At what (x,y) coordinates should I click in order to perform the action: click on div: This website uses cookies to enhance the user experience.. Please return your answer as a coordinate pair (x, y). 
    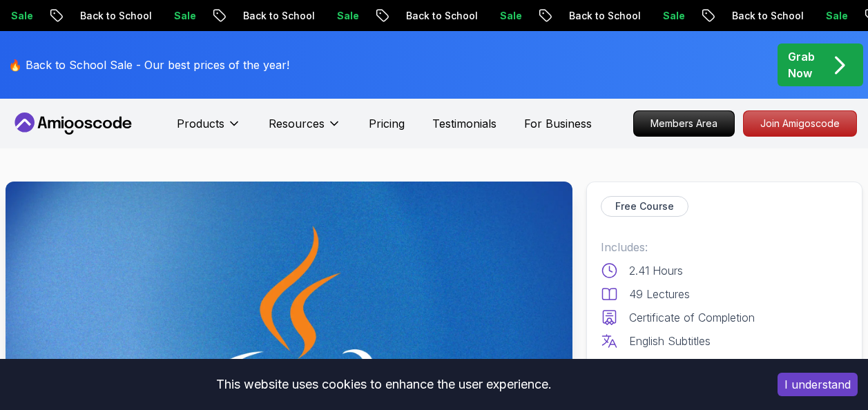
    Looking at the image, I should click on (383, 384).